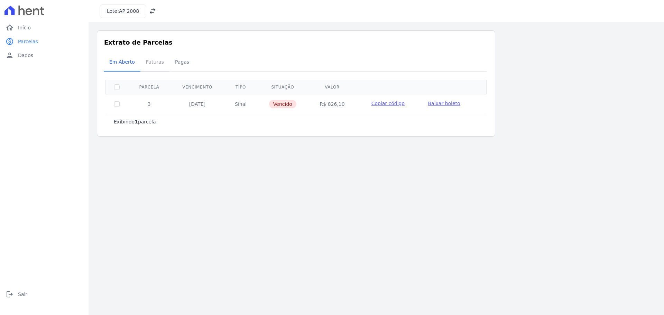 Image resolution: width=664 pixels, height=315 pixels. I want to click on span: AP 2008, so click(129, 11).